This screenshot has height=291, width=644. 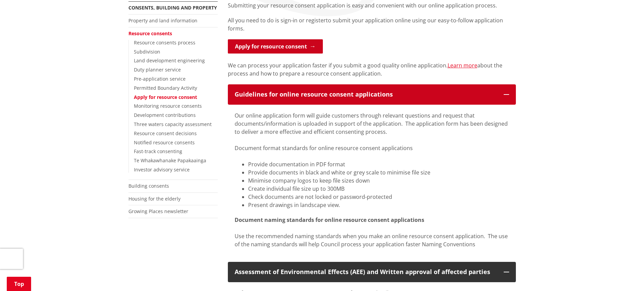 What do you see at coordinates (329, 220) in the screenshot?
I see `strong: Document naming standards for online resource consent applications` at bounding box center [329, 220].